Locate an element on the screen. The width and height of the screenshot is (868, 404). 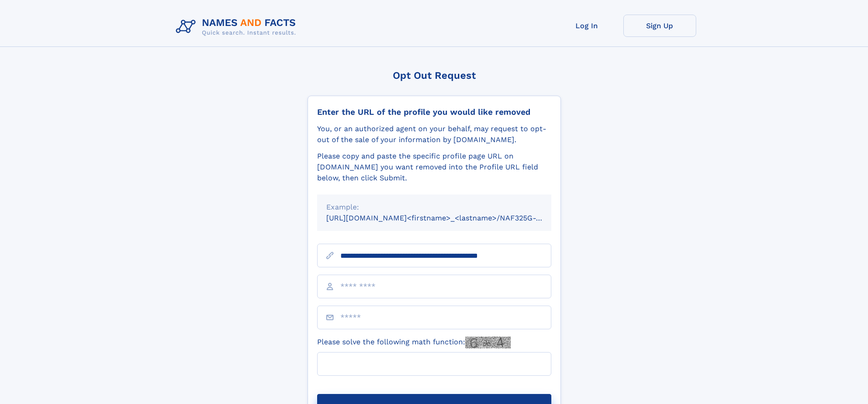
label: Please solve the following math function: is located at coordinates (414, 342).